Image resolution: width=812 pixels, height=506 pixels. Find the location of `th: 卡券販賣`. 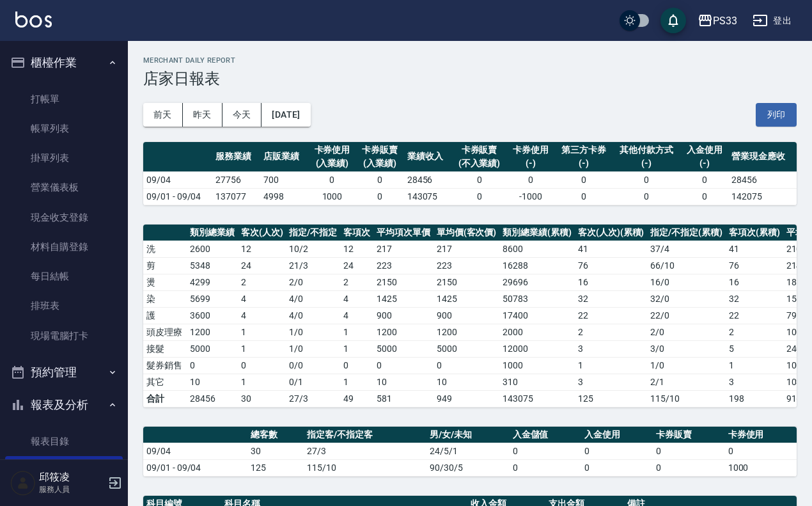

th: 卡券販賣 is located at coordinates (689, 435).